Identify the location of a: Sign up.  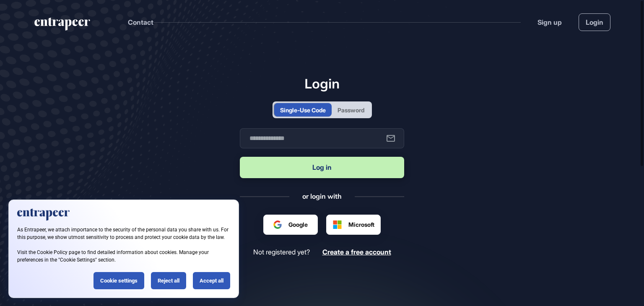
(549, 22).